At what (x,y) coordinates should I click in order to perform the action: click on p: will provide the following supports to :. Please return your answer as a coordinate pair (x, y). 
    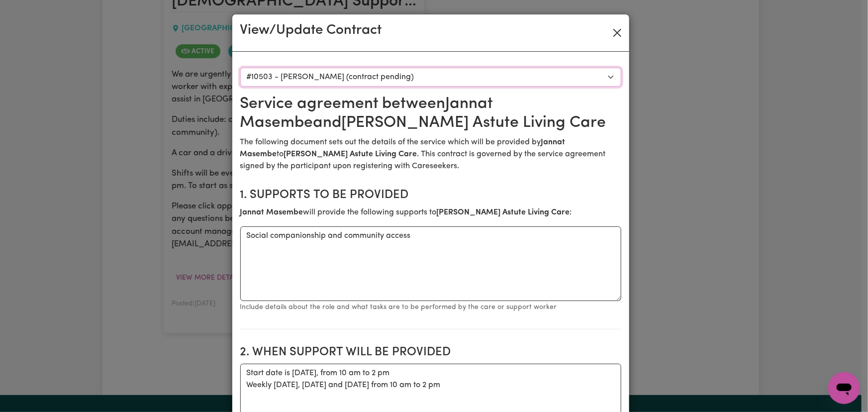
    Looking at the image, I should click on (431, 212).